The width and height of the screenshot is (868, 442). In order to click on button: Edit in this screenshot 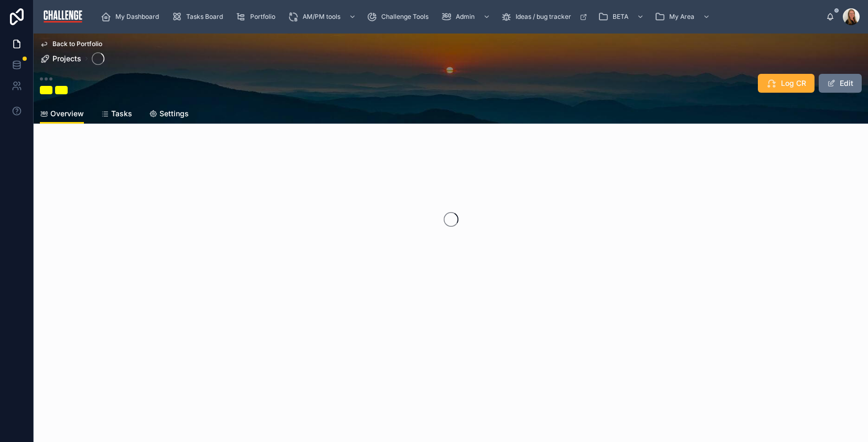, I will do `click(840, 83)`.